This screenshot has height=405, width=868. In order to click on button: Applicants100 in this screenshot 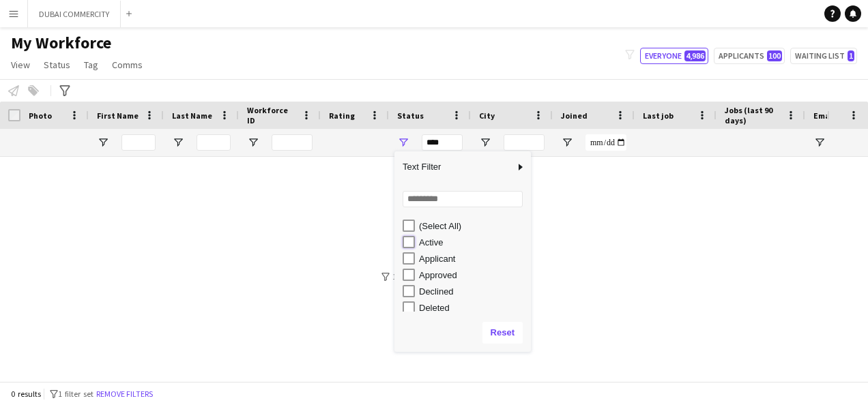, I will do `click(749, 56)`.